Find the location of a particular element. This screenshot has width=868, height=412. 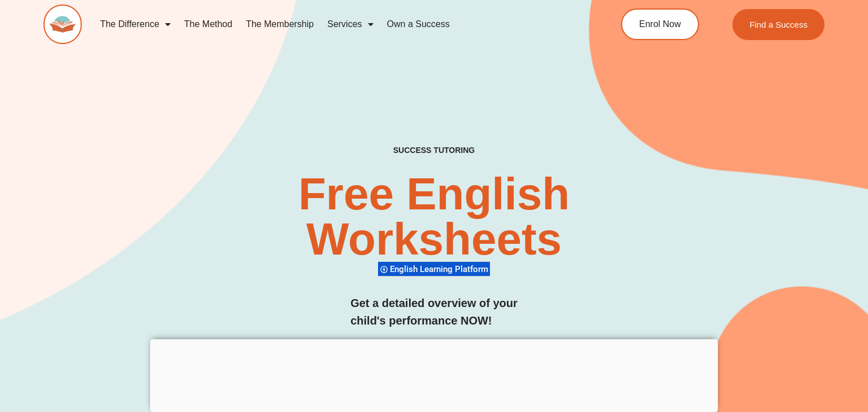

a: The Method is located at coordinates (208, 24).